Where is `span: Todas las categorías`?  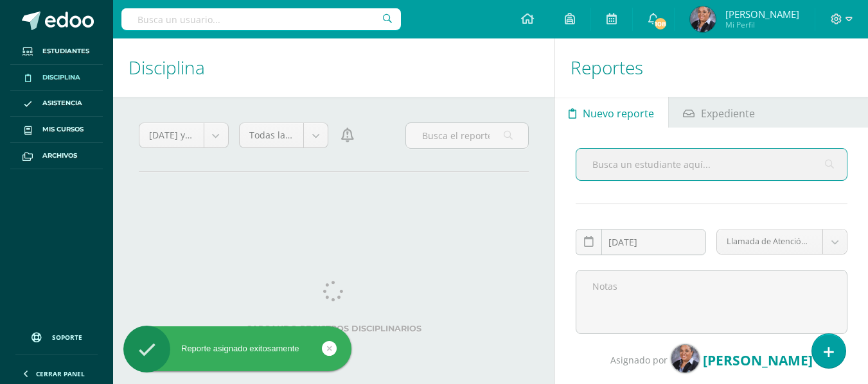
span: Todas las categorías is located at coordinates (272, 135).